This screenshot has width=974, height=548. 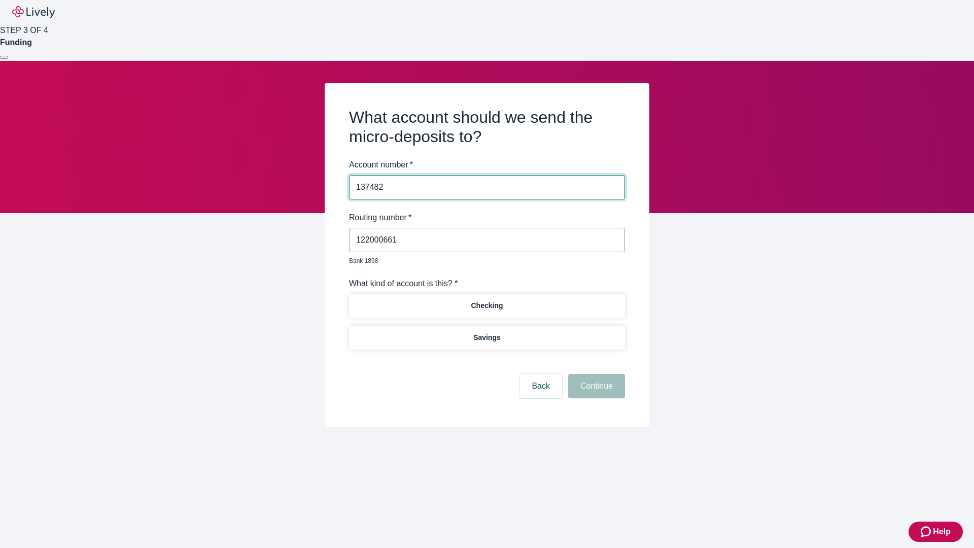 I want to click on p: Bank 1898, so click(x=484, y=261).